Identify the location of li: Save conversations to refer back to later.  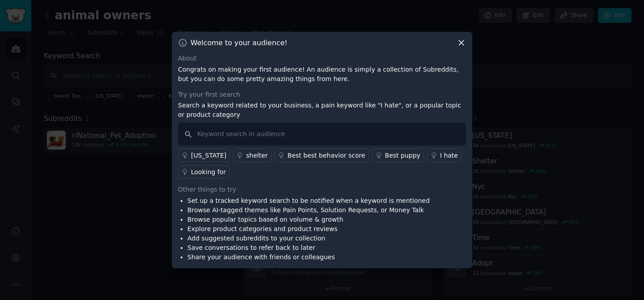
(309, 248).